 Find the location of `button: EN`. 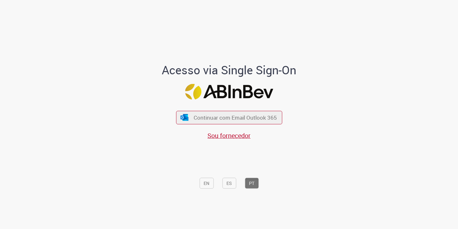

button: EN is located at coordinates (206, 183).